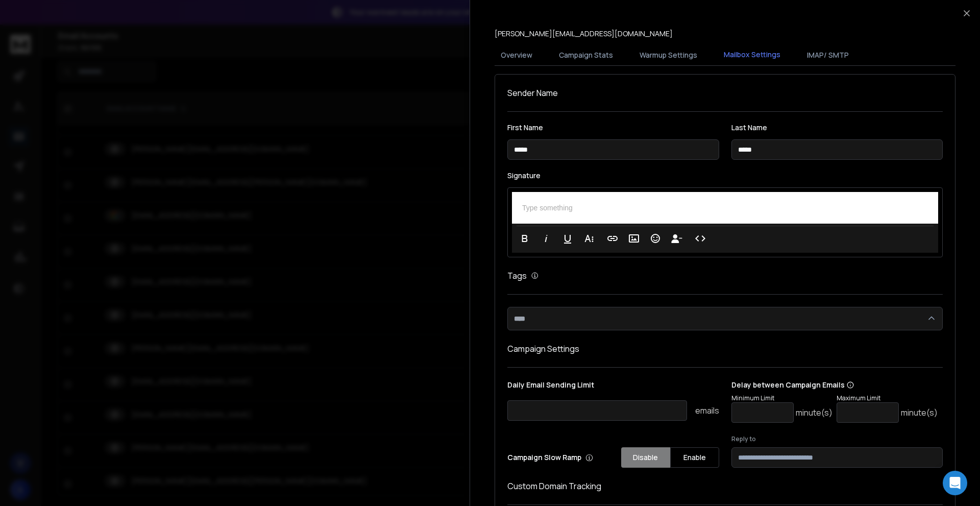 The height and width of the screenshot is (506, 980). I want to click on button: IMAP/ SMTP, so click(828, 55).